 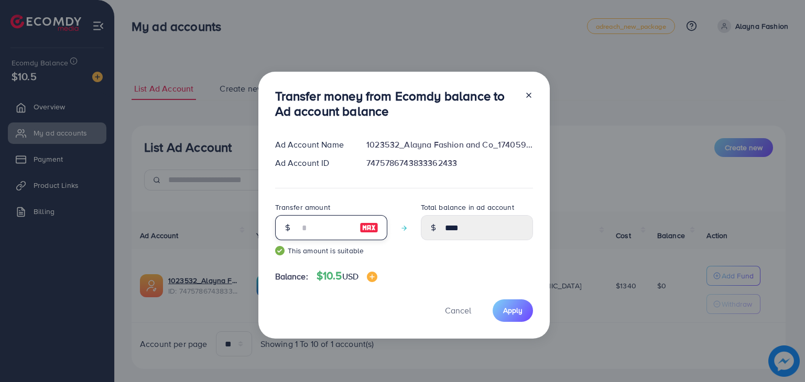 What do you see at coordinates (312, 163) in the screenshot?
I see `div: Ad Account ID` at bounding box center [312, 163].